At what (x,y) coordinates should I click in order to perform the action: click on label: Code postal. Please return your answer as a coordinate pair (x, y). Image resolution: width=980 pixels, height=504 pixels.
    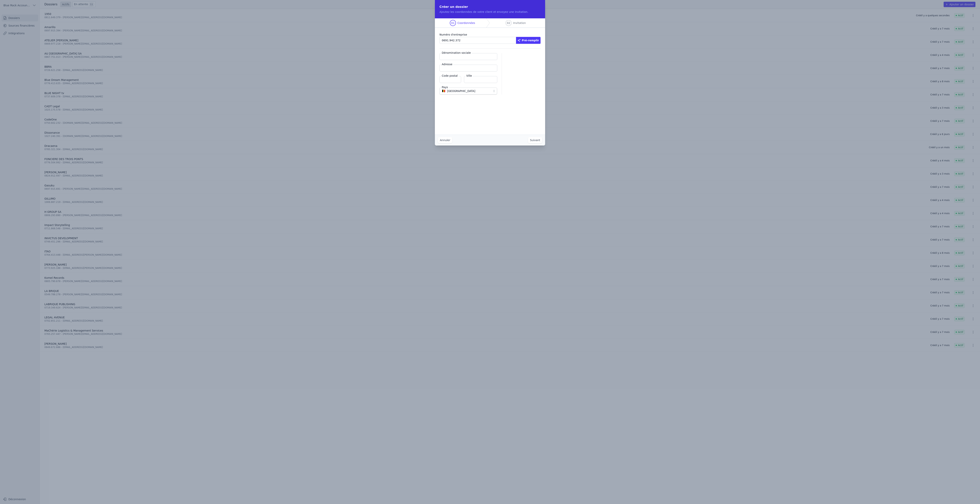
    Looking at the image, I should click on (449, 76).